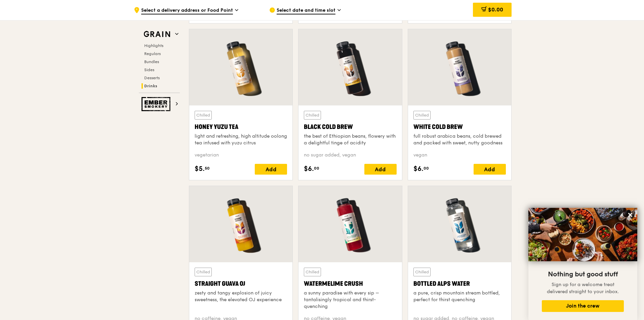 This screenshot has height=320, width=644. What do you see at coordinates (583, 306) in the screenshot?
I see `button: Join the crew` at bounding box center [583, 306].